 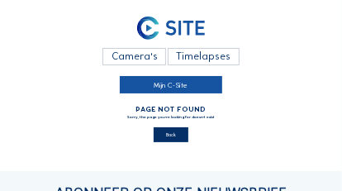 What do you see at coordinates (171, 117) in the screenshot?
I see `h4: Sorry, the page you're looking for doesn't exist` at bounding box center [171, 117].